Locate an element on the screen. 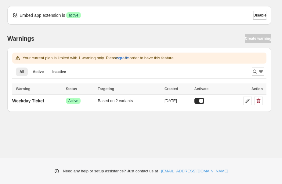 The width and height of the screenshot is (282, 184). span: Warning is located at coordinates (23, 89).